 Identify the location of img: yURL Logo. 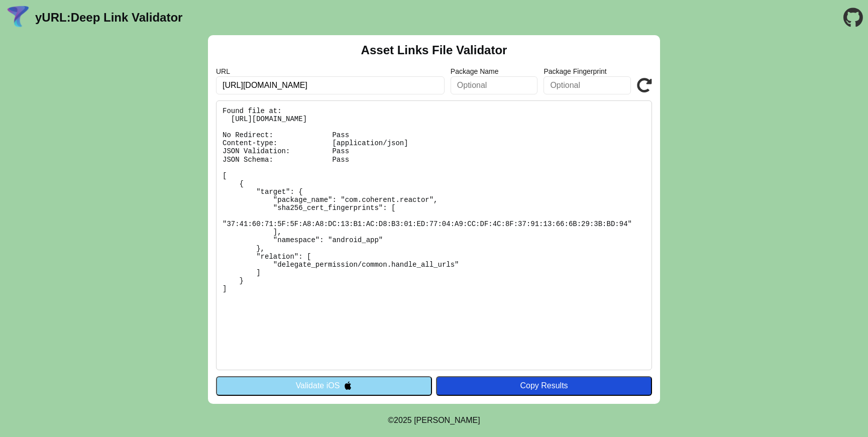
(18, 18).